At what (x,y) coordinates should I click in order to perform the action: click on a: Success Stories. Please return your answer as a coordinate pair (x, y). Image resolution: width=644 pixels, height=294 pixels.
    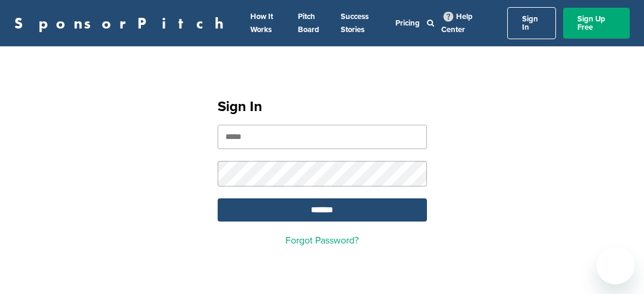
    Looking at the image, I should click on (355, 23).